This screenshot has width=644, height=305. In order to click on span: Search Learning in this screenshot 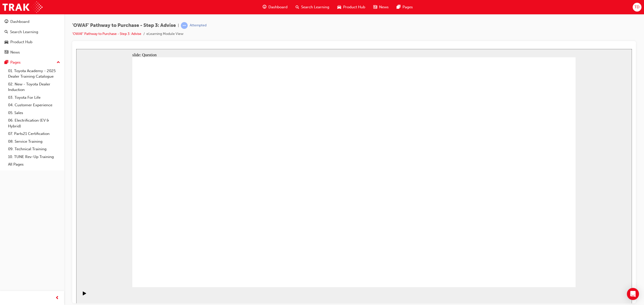, I will do `click(315, 7)`.